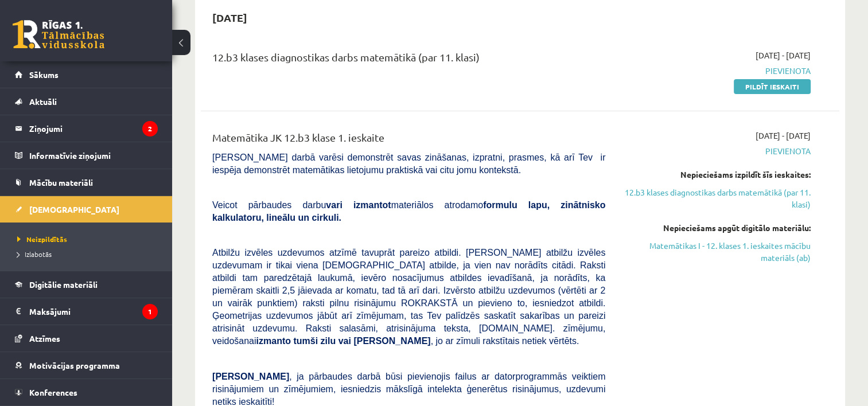 The width and height of the screenshot is (868, 406). I want to click on a: Aktuāli, so click(86, 102).